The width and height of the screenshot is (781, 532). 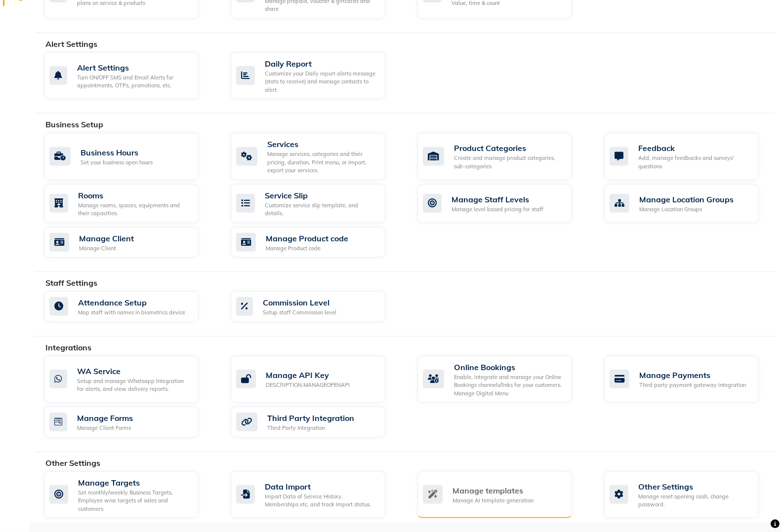 What do you see at coordinates (131, 313) in the screenshot?
I see `div: Map staff with names in biometrics device` at bounding box center [131, 313].